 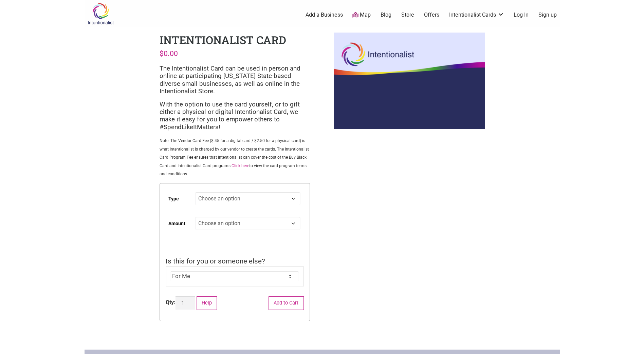 I want to click on bdi: 0.00, so click(x=169, y=53).